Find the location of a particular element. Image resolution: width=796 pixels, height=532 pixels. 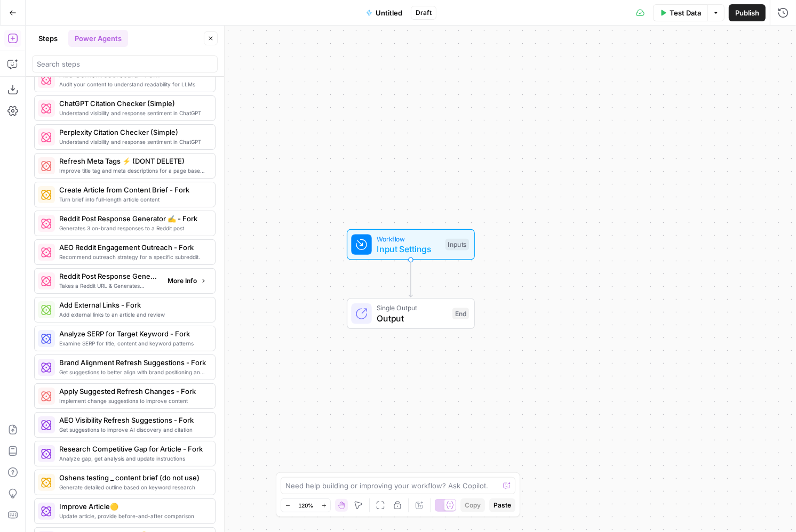

span: Test Data is located at coordinates (685, 13).